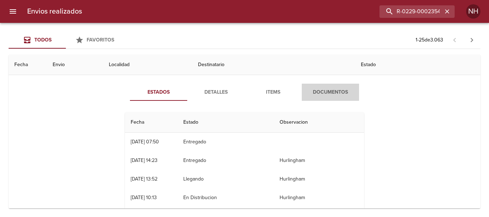  Describe the element at coordinates (148, 65) in the screenshot. I see `th: Localidad` at that location.